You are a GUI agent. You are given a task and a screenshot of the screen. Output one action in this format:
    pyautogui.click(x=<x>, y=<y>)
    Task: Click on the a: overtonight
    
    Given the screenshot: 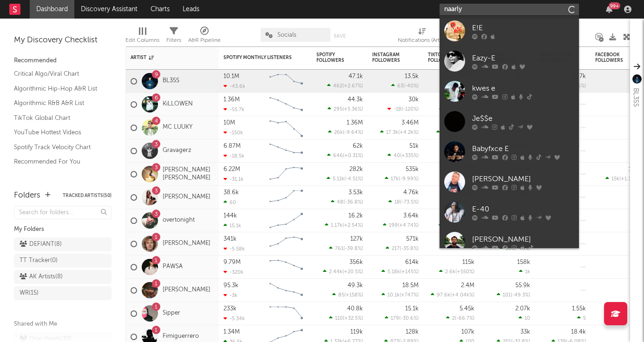 What is the action you would take?
    pyautogui.click(x=178, y=220)
    